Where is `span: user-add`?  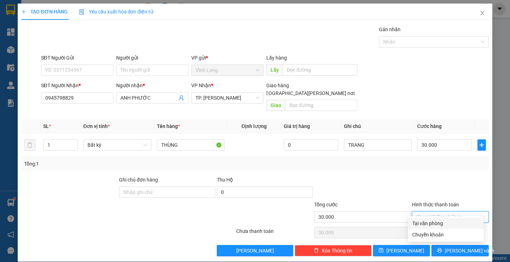
span: user-add is located at coordinates (181, 98).